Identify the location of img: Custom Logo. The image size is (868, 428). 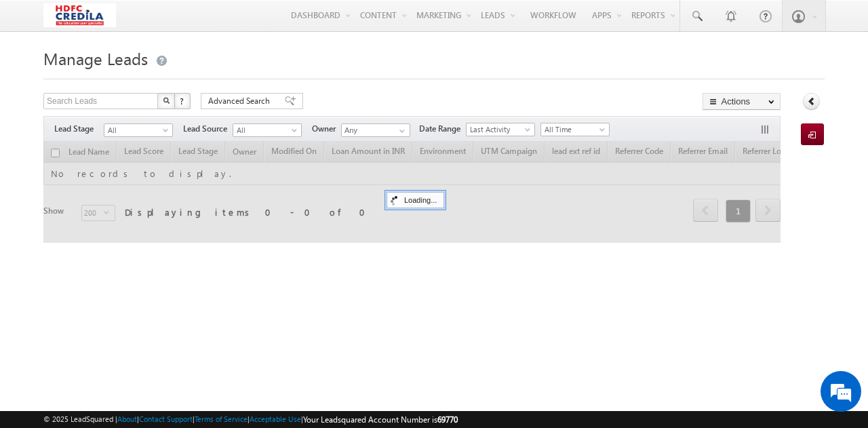
(79, 15).